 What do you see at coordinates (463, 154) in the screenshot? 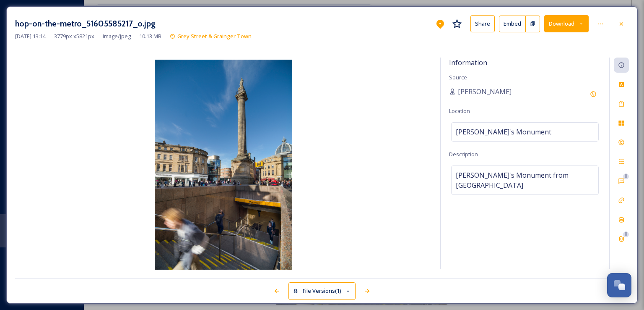
I see `span: Description` at bounding box center [463, 154].